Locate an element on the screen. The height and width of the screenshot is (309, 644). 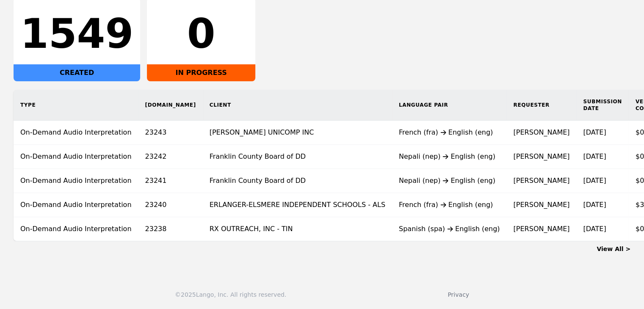
div: 1549 is located at coordinates (77, 34).